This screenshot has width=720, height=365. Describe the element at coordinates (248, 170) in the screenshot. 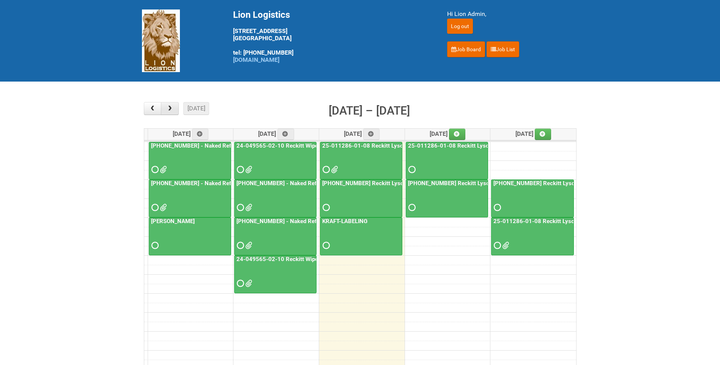

I see `span: 24-049565-02-10 - LEFTOVERS.xlsx 24-049565-02 Reckitt Wipes HUT Stages 1-3 - Lion addresses (obm)...` at that location.